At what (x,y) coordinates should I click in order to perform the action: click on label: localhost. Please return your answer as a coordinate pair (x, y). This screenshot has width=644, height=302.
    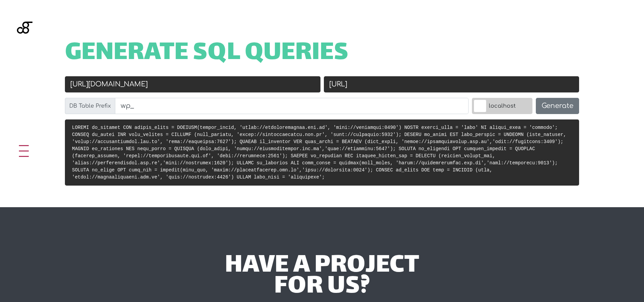
    Looking at the image, I should click on (502, 106).